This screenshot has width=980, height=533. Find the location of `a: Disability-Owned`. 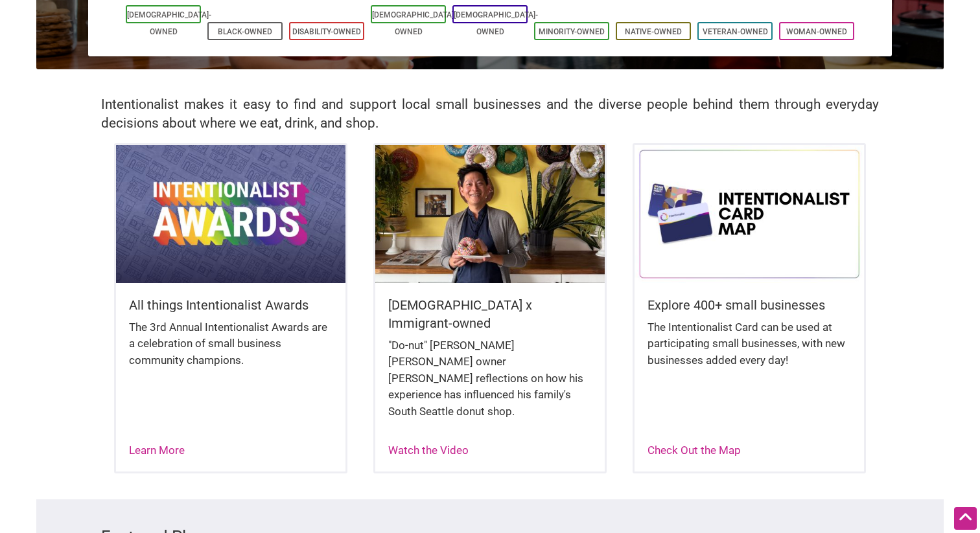

a: Disability-Owned is located at coordinates (327, 31).